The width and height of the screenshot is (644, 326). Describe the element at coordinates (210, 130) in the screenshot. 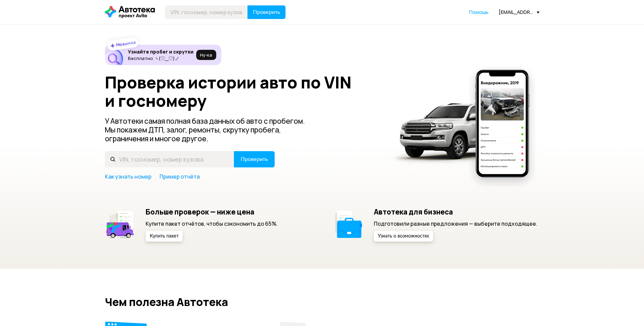

I see `p: У Автотеки самая полная база данных об авто с пробегом. Мы покажем ДТП, залог, ремонты, скрутку п...` at that location.